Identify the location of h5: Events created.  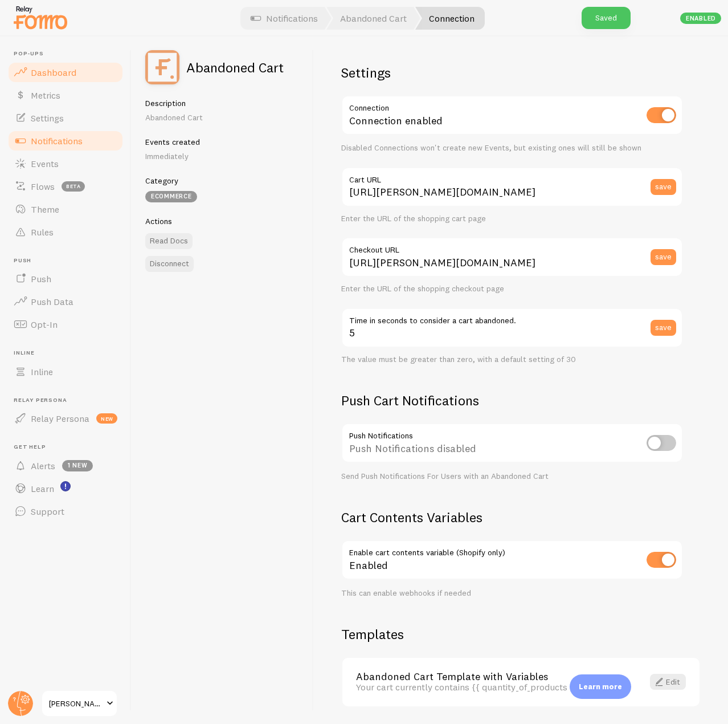
(222, 142).